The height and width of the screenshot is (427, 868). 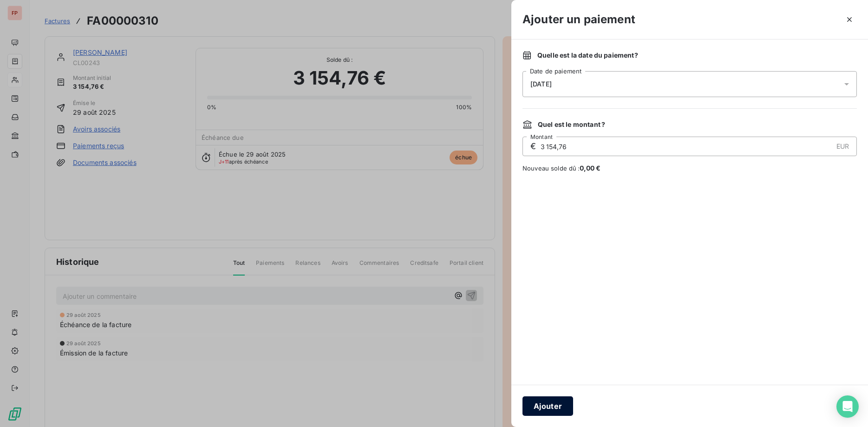 I want to click on div: Open Intercom Messenger, so click(x=848, y=406).